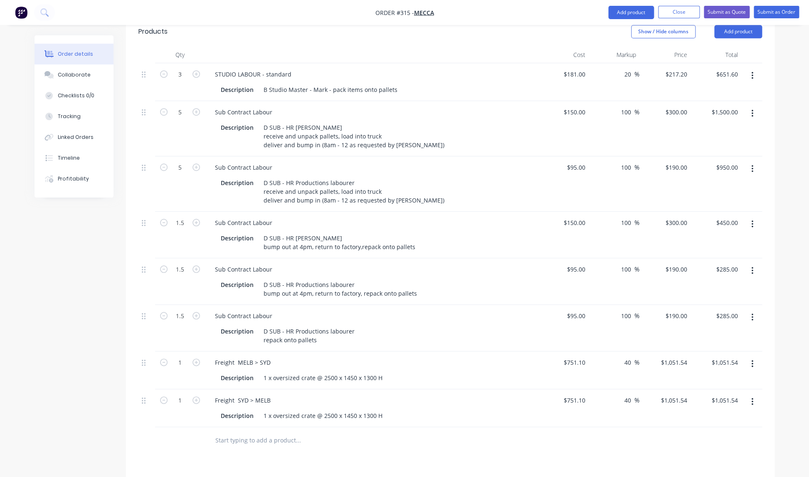 This screenshot has width=809, height=477. What do you see at coordinates (74, 116) in the screenshot?
I see `button: Tracking` at bounding box center [74, 116].